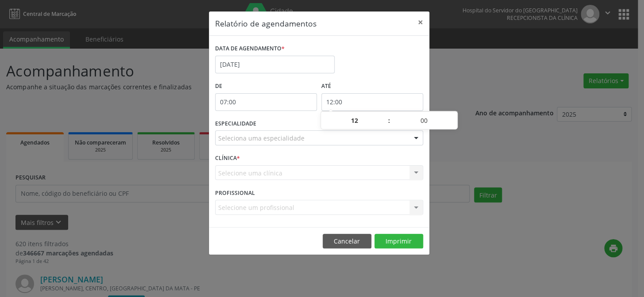 The image size is (644, 297). I want to click on input: Minute, so click(424, 121).